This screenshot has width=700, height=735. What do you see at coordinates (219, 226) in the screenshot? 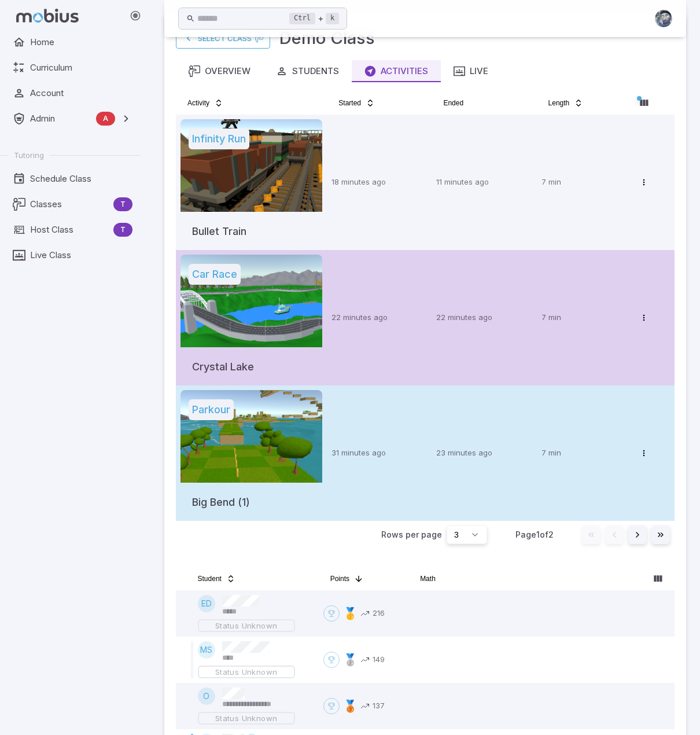
I see `h5: Bullet Train` at bounding box center [219, 226].